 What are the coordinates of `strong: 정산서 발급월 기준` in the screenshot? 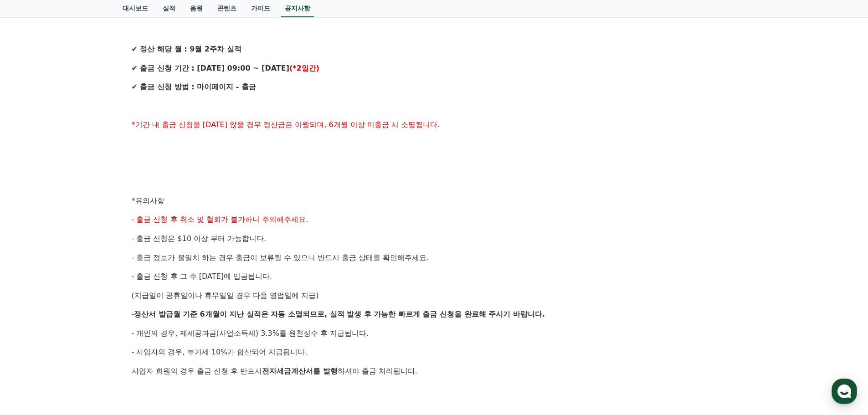 It's located at (166, 314).